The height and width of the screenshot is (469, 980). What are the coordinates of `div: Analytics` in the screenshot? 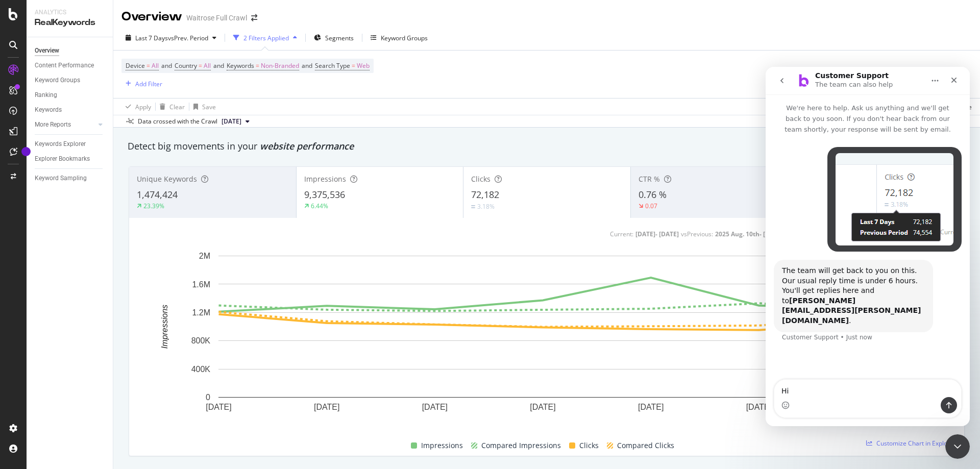 It's located at (70, 12).